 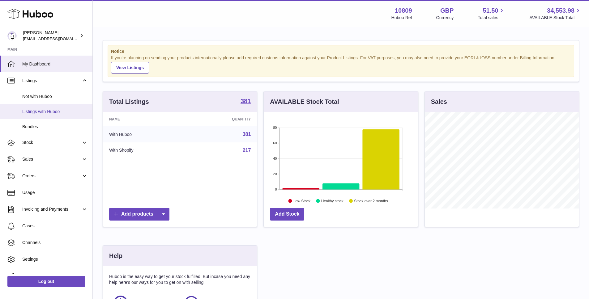 I want to click on text: Stock over 2 months, so click(x=371, y=201).